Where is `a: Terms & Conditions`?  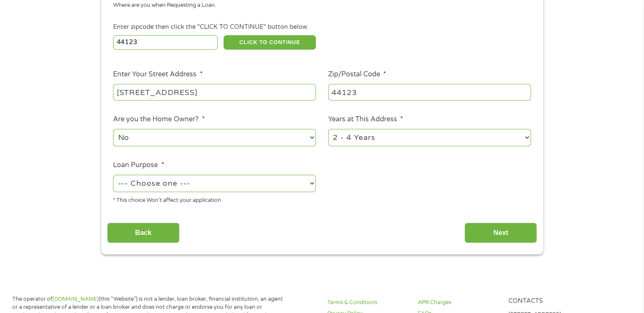 a: Terms & Conditions is located at coordinates (368, 302).